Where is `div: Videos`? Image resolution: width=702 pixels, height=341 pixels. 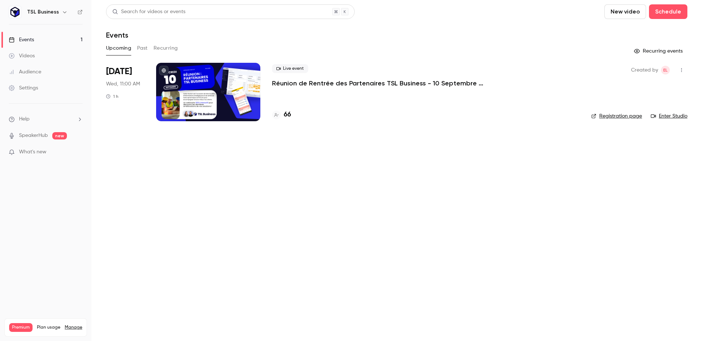
div: Videos is located at coordinates (22, 56).